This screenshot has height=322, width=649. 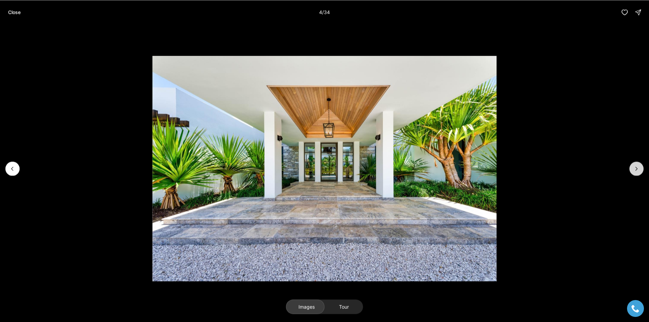 I want to click on button: Close, so click(x=14, y=12).